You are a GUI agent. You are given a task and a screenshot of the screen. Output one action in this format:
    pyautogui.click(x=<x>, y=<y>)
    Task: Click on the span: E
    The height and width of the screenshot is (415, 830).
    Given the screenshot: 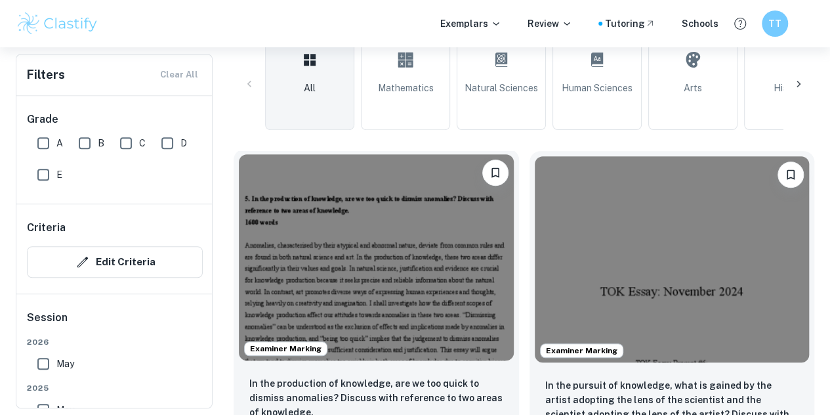 What is the action you would take?
    pyautogui.click(x=59, y=175)
    